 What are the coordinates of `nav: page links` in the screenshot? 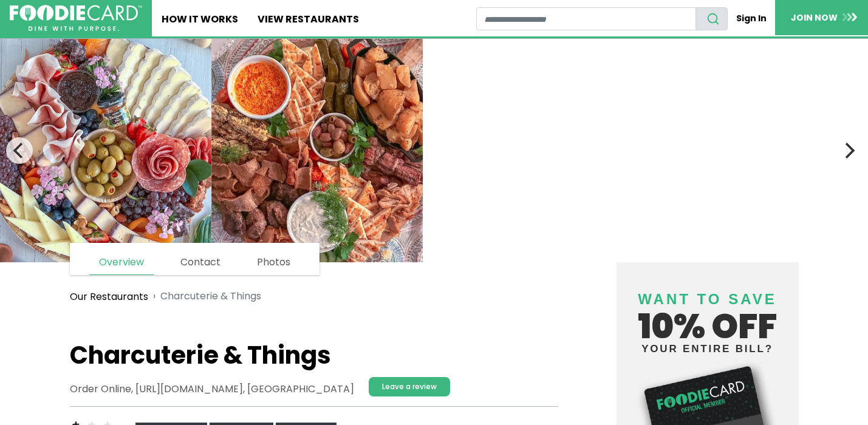 It's located at (194, 258).